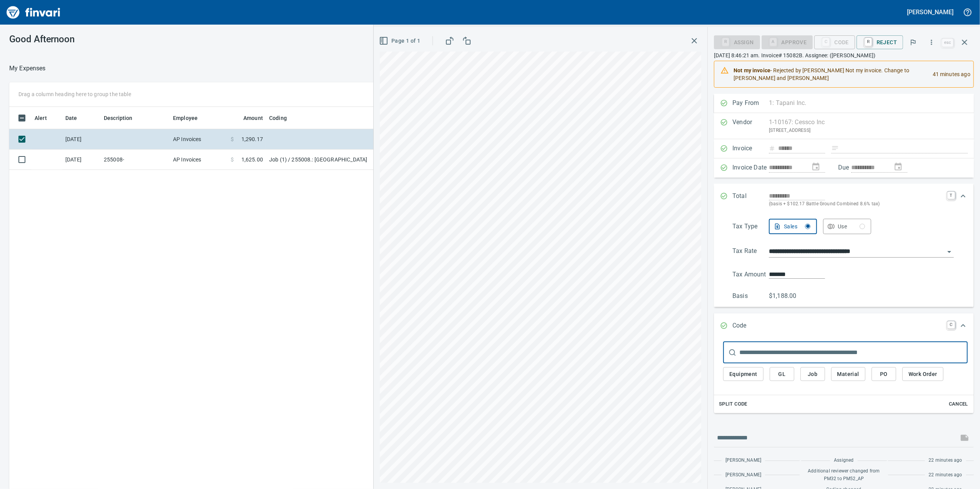 Image resolution: width=980 pixels, height=489 pixels. Describe the element at coordinates (812, 374) in the screenshot. I see `span: Job` at that location.